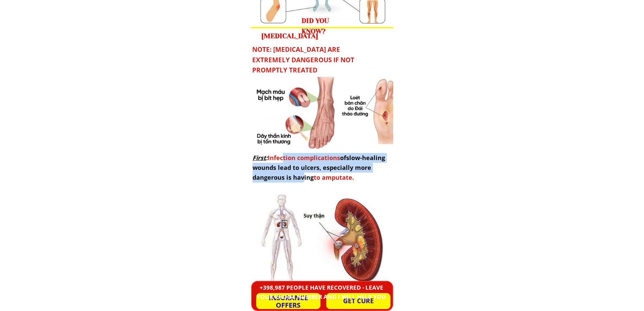 The image size is (644, 311). What do you see at coordinates (319, 168) in the screenshot?
I see `font: slow-healing wounds lead to ulcers, especially more dangerous is having` at bounding box center [319, 168].